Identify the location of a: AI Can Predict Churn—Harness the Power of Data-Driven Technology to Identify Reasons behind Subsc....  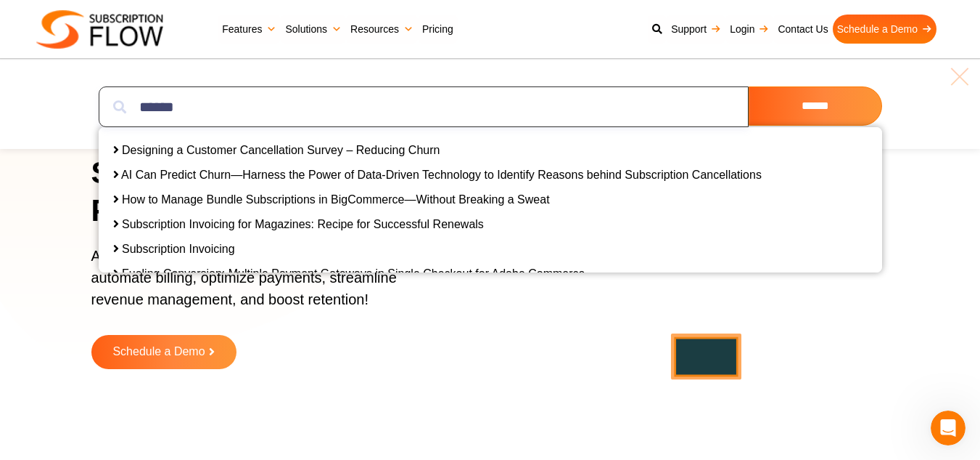
(441, 174).